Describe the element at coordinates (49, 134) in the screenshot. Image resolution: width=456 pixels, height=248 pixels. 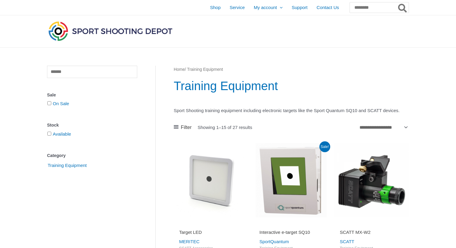
I see `input: Available` at that location.